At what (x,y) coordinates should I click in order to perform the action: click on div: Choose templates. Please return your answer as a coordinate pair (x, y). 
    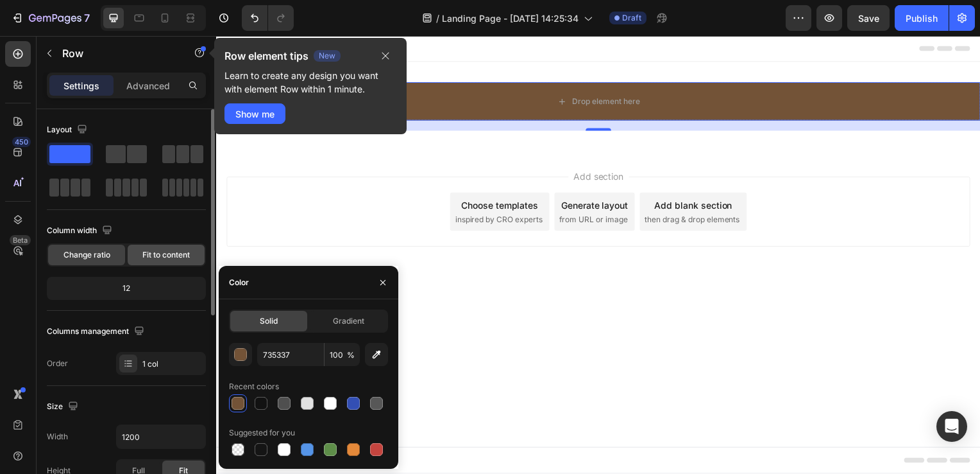
    Looking at the image, I should click on (285, 170).